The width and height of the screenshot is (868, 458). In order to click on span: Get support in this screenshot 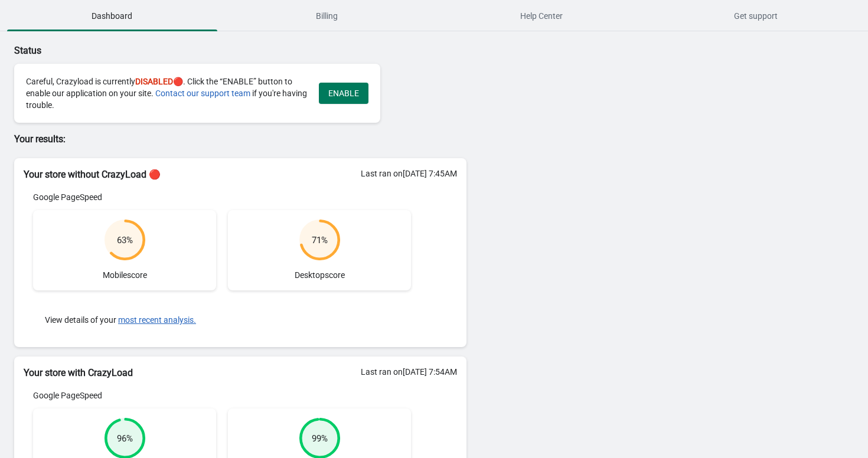, I will do `click(756, 16)`.